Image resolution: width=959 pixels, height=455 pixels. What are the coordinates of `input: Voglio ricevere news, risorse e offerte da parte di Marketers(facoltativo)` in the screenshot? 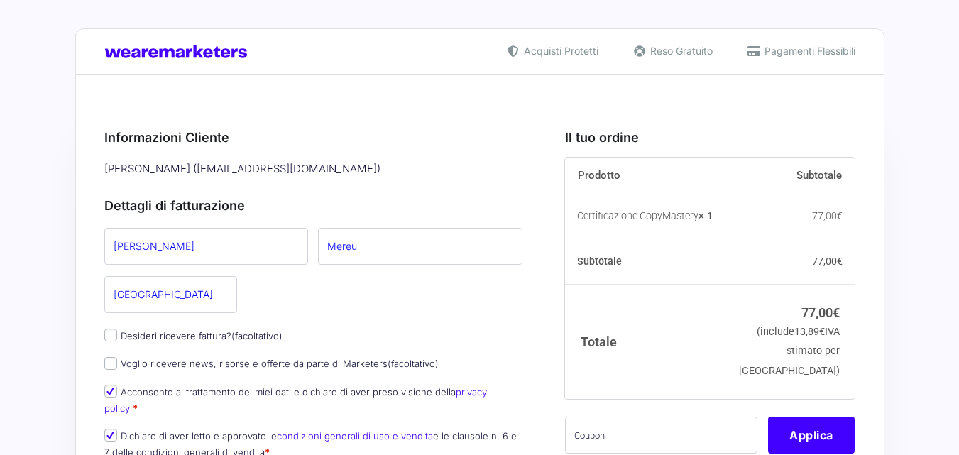 It's located at (111, 364).